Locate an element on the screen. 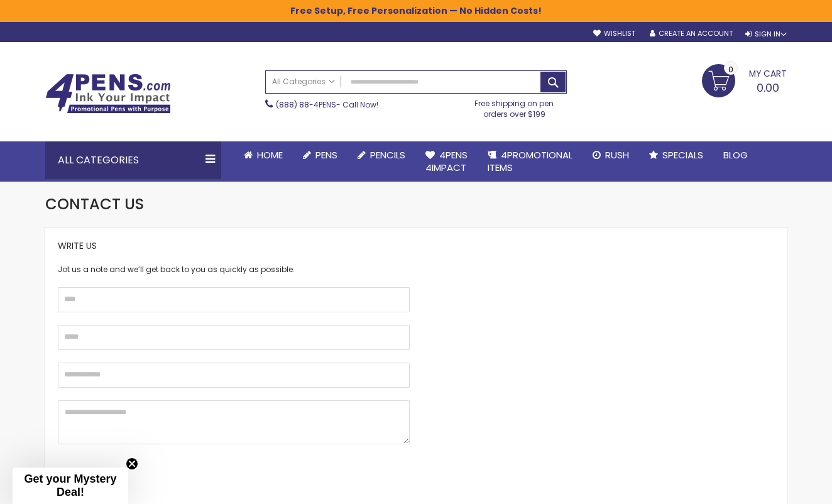 This screenshot has width=832, height=504. div: Jot us a note and we’ll get back to you as quickly as possible. is located at coordinates (234, 270).